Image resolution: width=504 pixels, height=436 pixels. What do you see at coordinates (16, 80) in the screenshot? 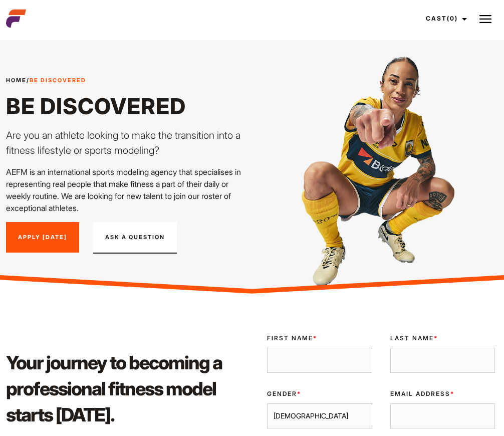
I see `a: Home` at bounding box center [16, 80].